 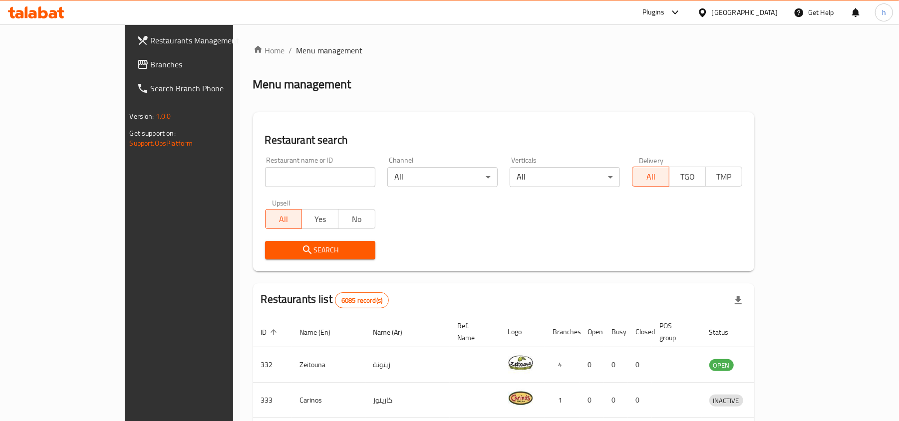 What do you see at coordinates (640, 332) in the screenshot?
I see `th: Closed` at bounding box center [640, 332].